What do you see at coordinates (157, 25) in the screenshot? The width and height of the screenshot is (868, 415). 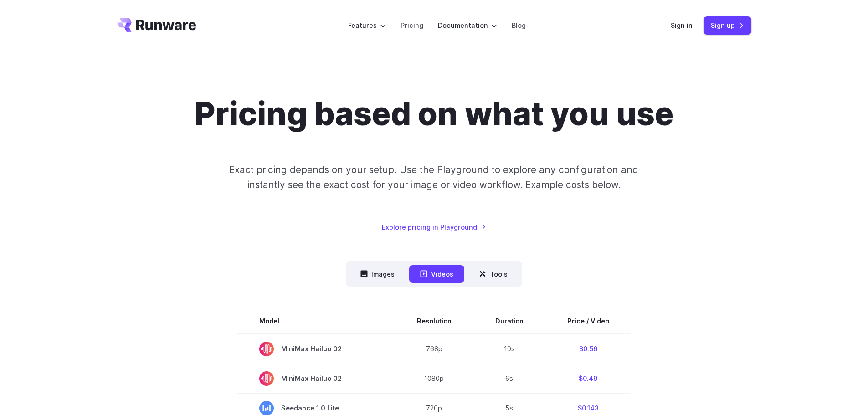 I see `a: Go to /` at bounding box center [157, 25].